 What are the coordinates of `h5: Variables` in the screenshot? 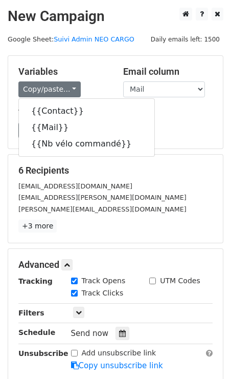 It's located at (63, 72).